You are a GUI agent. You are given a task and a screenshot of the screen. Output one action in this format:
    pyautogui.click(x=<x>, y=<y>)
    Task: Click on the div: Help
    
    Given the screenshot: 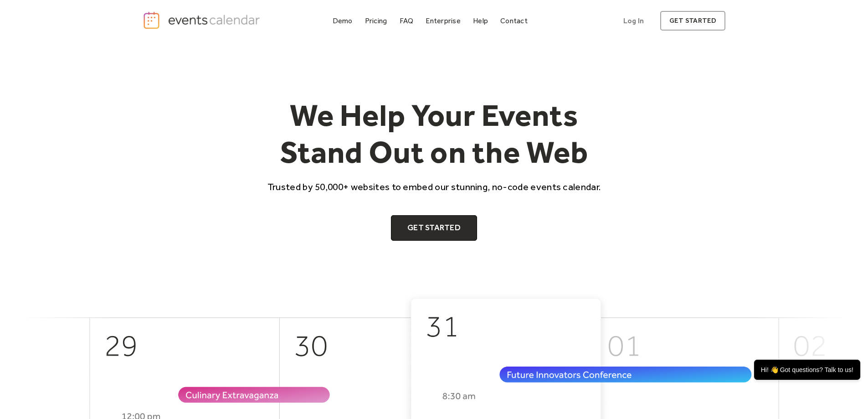 What is the action you would take?
    pyautogui.click(x=480, y=21)
    